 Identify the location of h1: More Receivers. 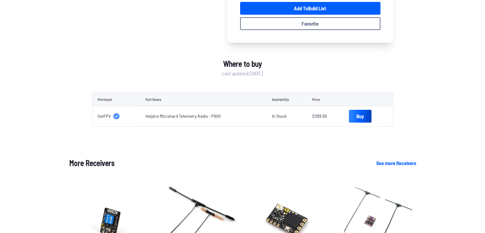
(217, 163).